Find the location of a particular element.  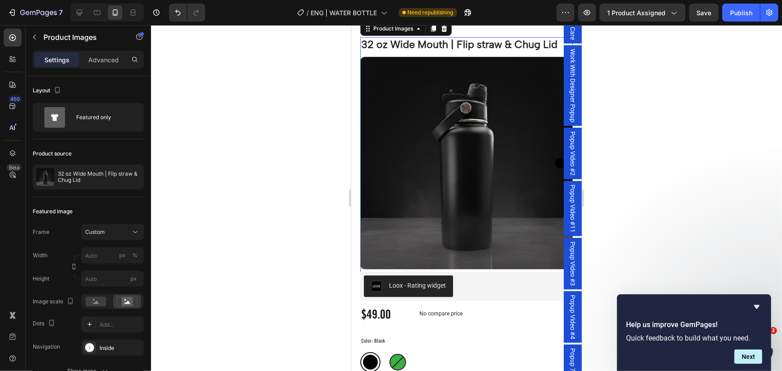

span: Popup Video #4 is located at coordinates (222, 292).